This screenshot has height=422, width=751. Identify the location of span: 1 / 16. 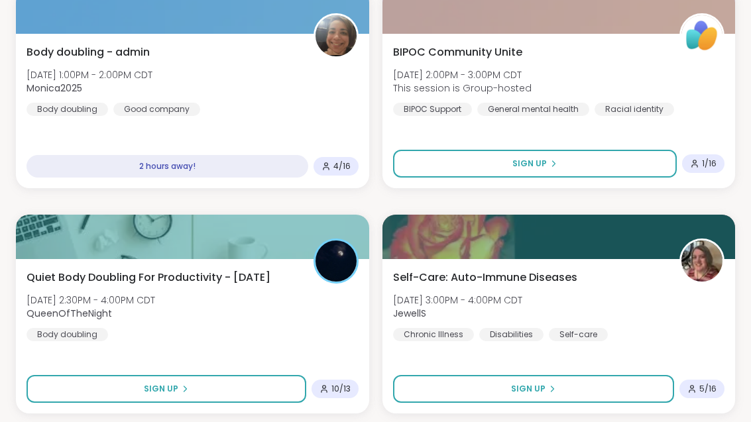
(709, 164).